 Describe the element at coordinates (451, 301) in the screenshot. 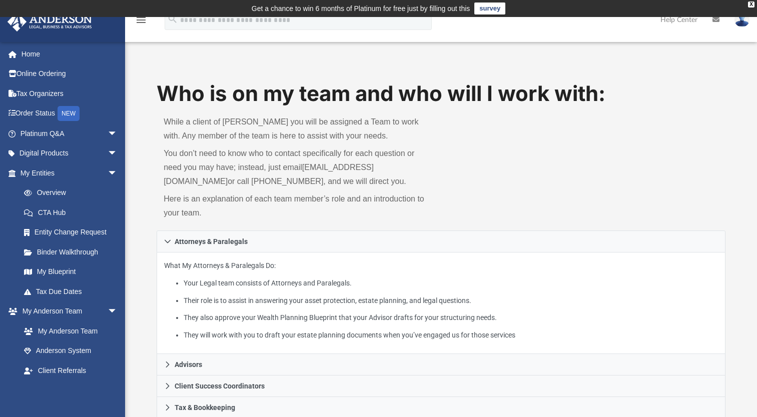

I see `li: Their role is to assist in answering your asset protection, estate planning, and legal questions.` at that location.